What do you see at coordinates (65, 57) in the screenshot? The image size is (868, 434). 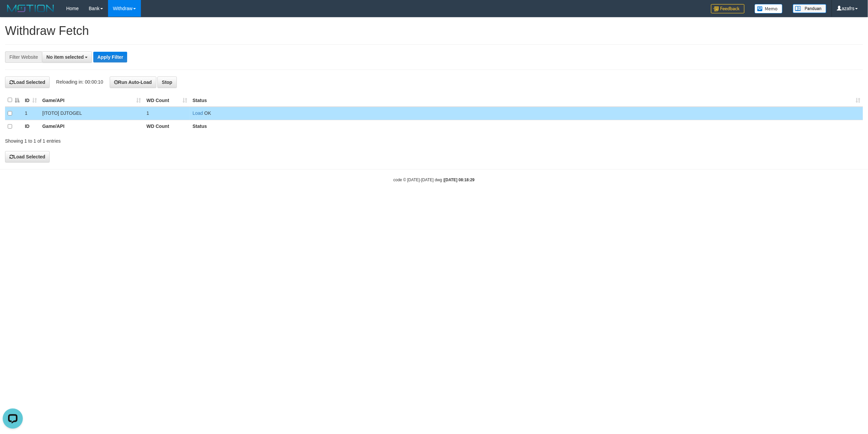 I see `span: No item selected` at bounding box center [65, 57].